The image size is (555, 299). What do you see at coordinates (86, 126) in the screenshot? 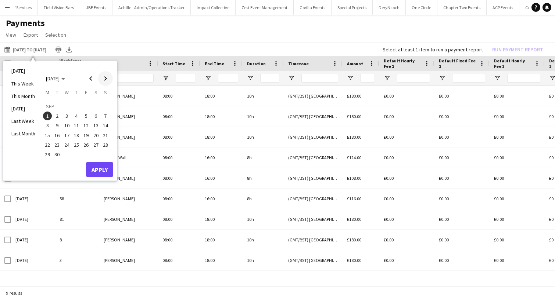
I see `span: 12` at bounding box center [86, 126].